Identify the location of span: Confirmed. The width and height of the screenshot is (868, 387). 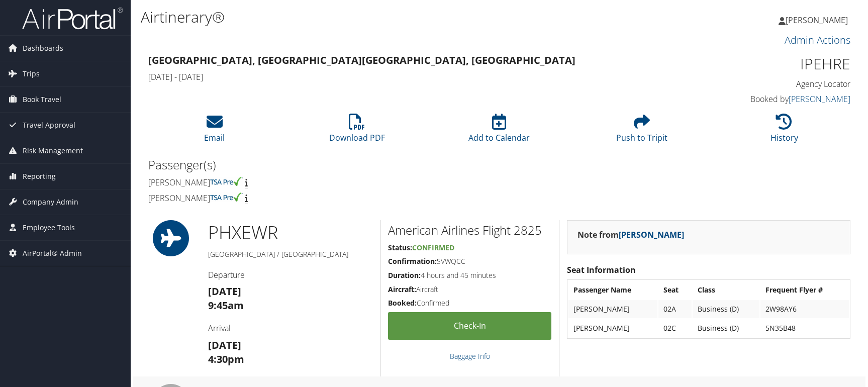
(434, 247).